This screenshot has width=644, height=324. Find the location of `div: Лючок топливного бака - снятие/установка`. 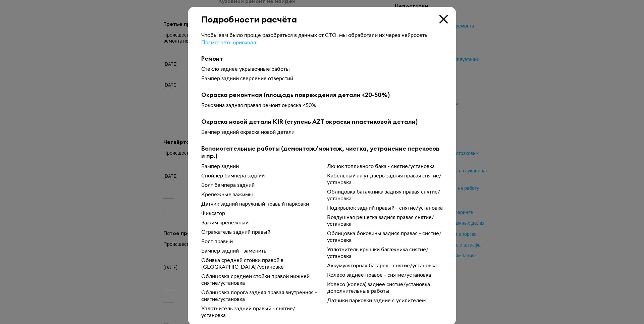

div: Лючок топливного бака - снятие/установка is located at coordinates (385, 167).